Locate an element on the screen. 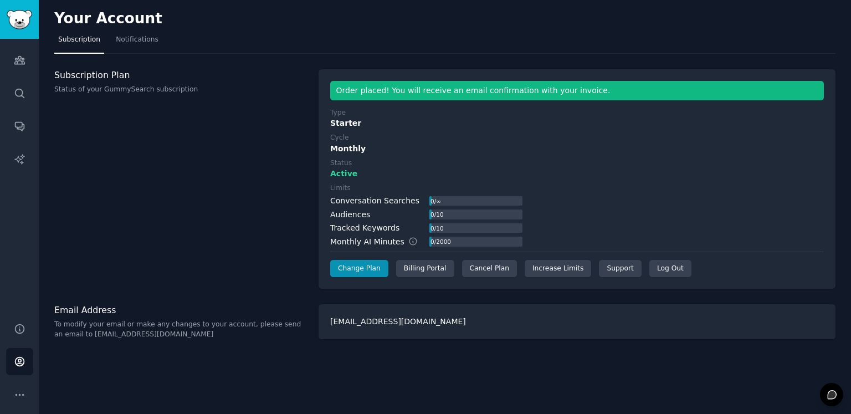  div: Audiences is located at coordinates (350, 214).